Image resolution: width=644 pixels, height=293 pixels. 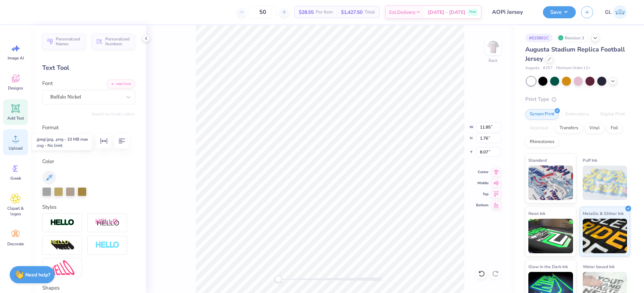 I want to click on button: Save, so click(x=559, y=12).